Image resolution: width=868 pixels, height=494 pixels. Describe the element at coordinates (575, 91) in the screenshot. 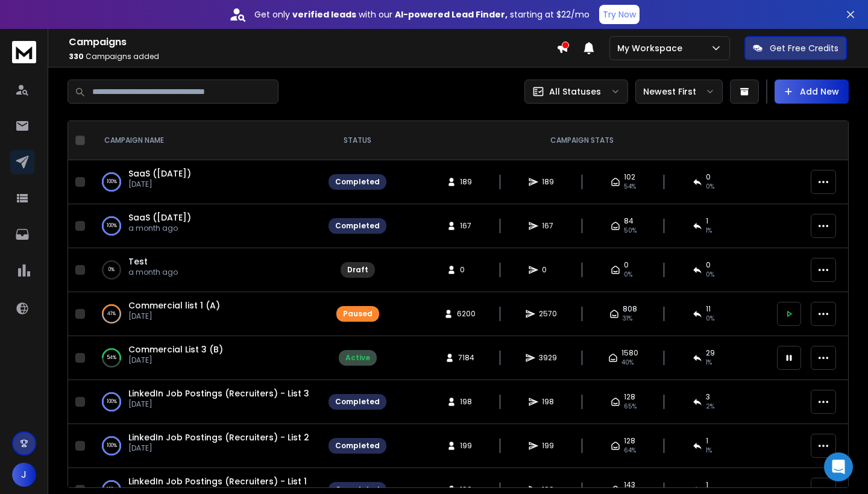

I see `p: All Statuses` at that location.